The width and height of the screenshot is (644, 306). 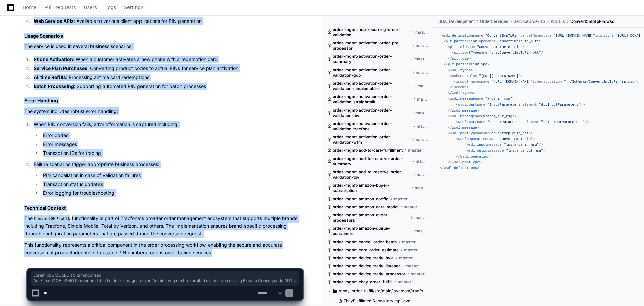 I want to click on strong: Batch Processing, so click(x=54, y=86).